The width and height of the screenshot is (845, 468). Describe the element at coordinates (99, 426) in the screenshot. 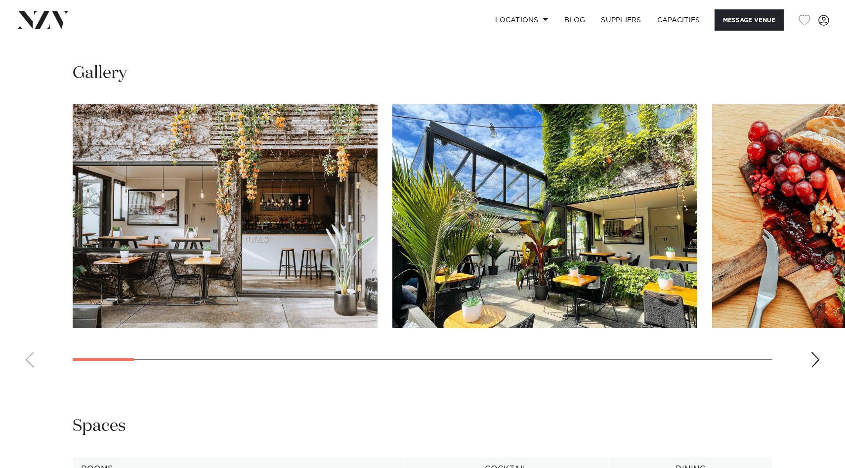

I see `h2: Spaces` at that location.